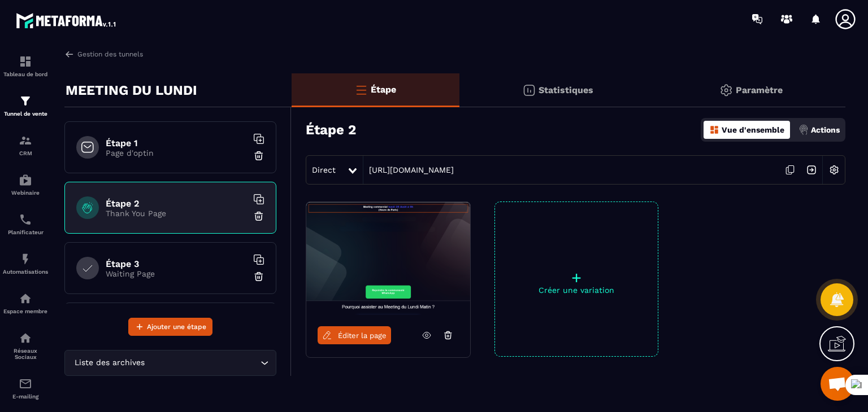 The height and width of the screenshot is (412, 868). I want to click on img: logo, so click(67, 20).